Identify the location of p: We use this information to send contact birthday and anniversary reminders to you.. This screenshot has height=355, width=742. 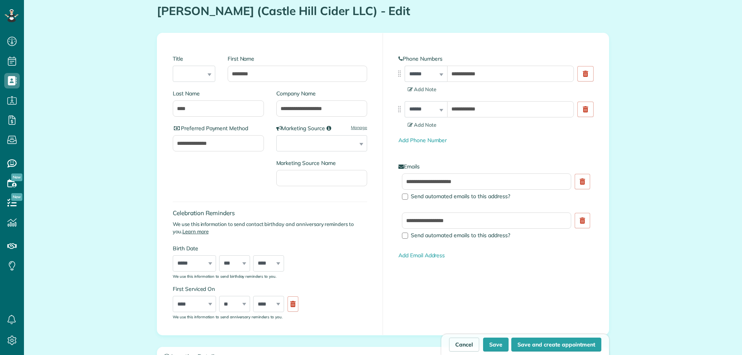
(270, 228).